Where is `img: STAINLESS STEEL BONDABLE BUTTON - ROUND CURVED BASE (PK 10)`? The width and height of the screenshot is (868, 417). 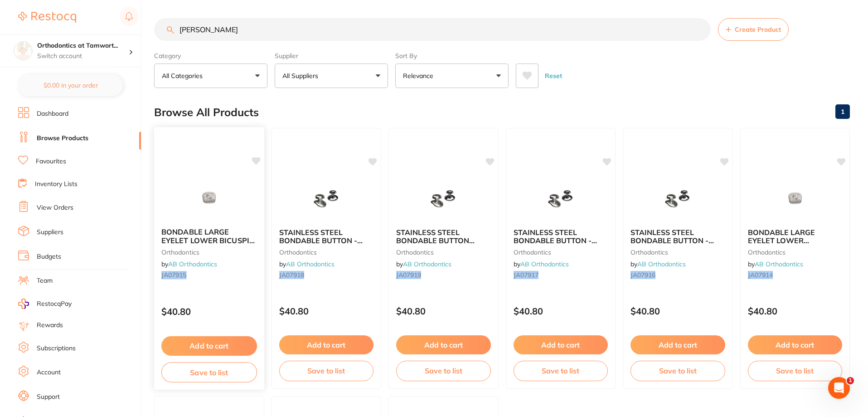
img: STAINLESS STEEL BONDABLE BUTTON - ROUND CURVED BASE (PK 10) is located at coordinates (678, 198).